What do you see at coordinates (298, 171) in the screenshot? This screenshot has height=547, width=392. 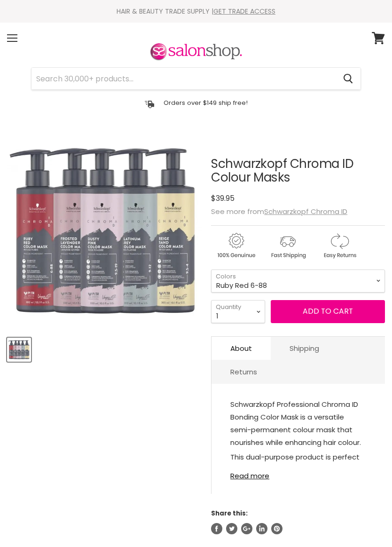 I see `h1: Schwarzkopf Chroma ID Colour Masks` at bounding box center [298, 171].